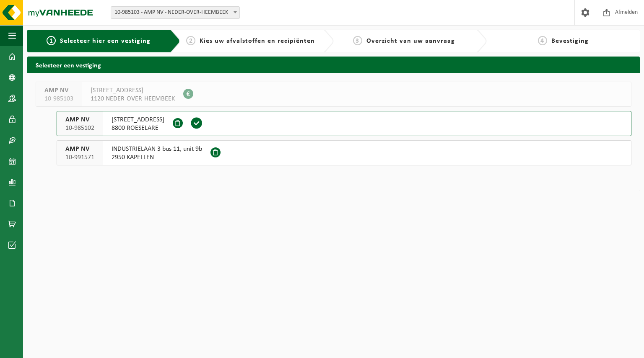  Describe the element at coordinates (570, 41) in the screenshot. I see `span: Bevestiging` at that location.